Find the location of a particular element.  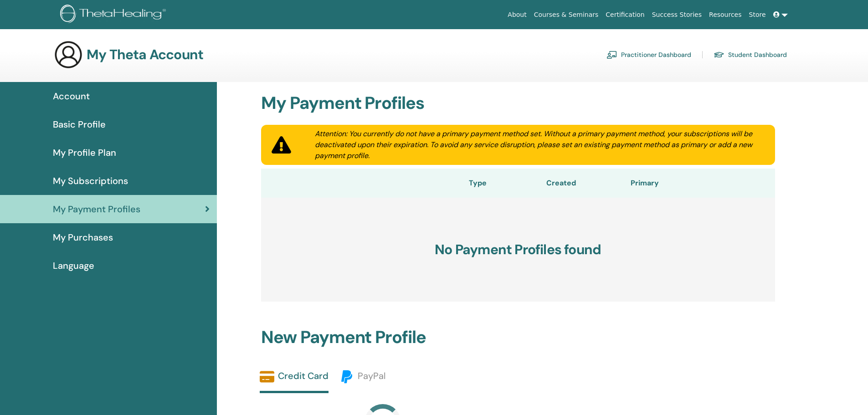

h2: New Payment Profile is located at coordinates (518, 337).